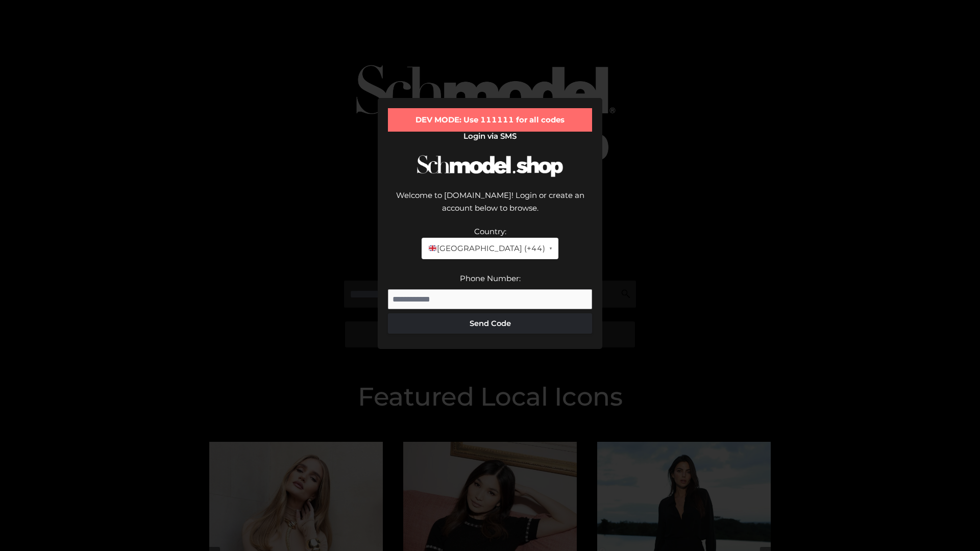 This screenshot has width=980, height=551. I want to click on img: Schmodel Logo, so click(490, 166).